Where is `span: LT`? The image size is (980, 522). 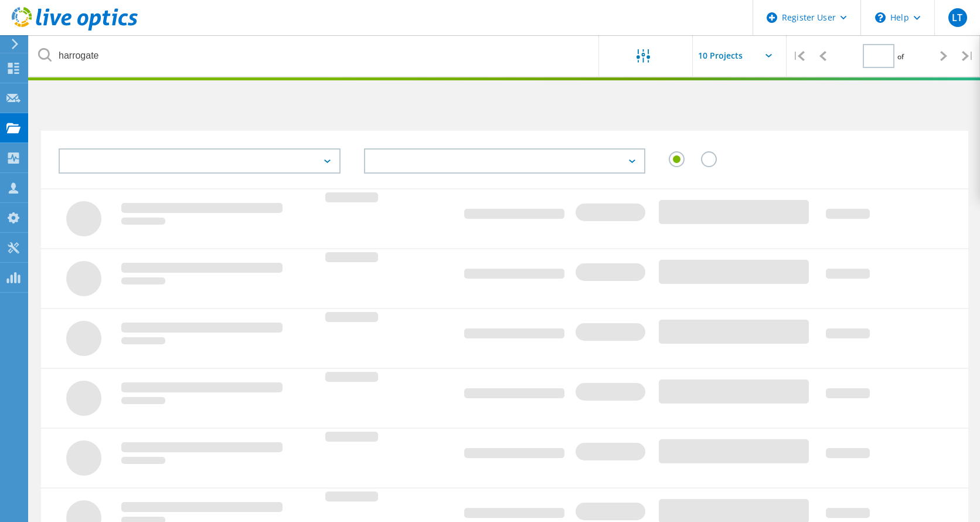 span: LT is located at coordinates (957, 17).